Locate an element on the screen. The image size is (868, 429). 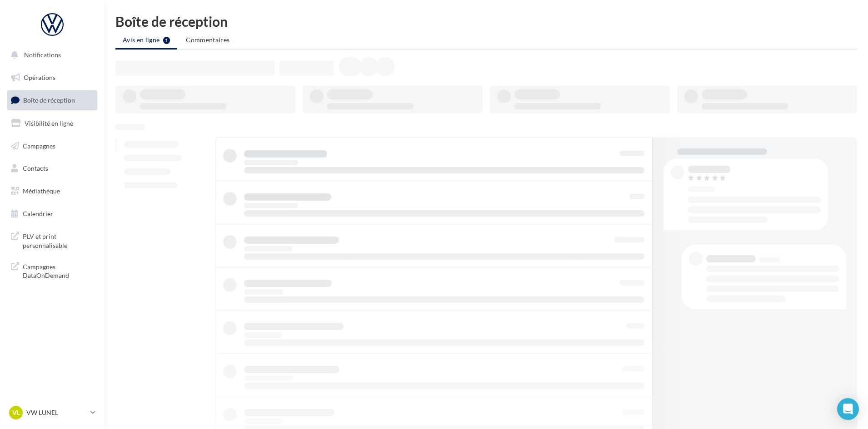
span: Calendrier is located at coordinates (37, 213).